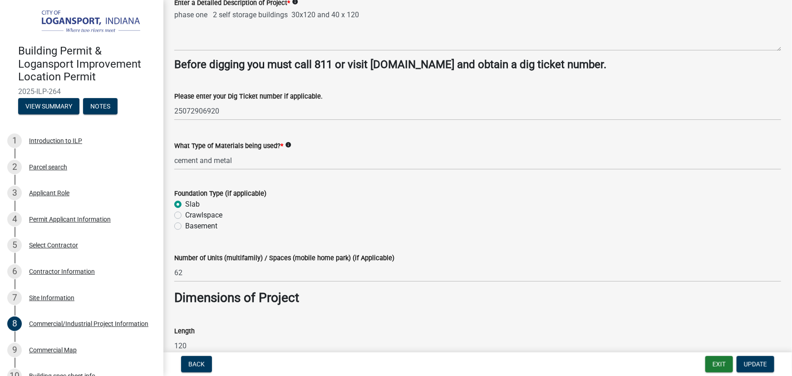 The image size is (792, 376). I want to click on div: 2, so click(15, 167).